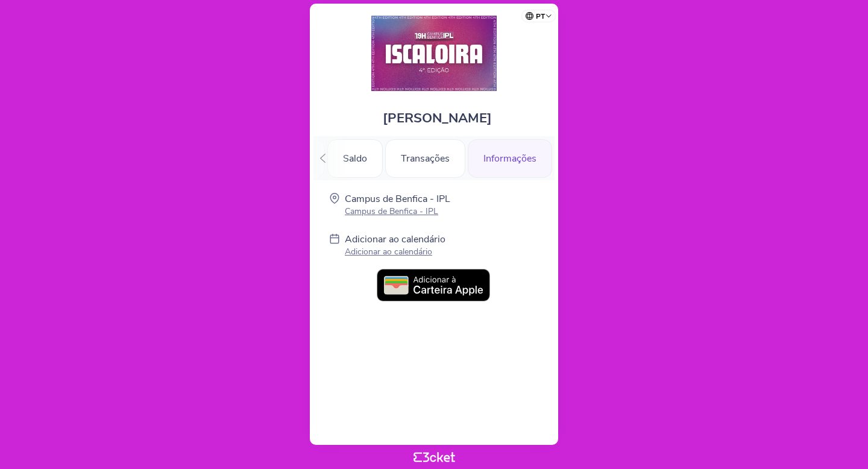 The width and height of the screenshot is (868, 469). What do you see at coordinates (394, 246) in the screenshot?
I see `a: Adicionar ao calendário Adicionar ao calendário` at bounding box center [394, 246].